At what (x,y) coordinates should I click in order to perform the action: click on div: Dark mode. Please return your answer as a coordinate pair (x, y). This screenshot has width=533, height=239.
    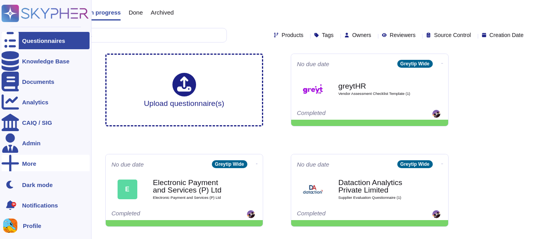
    Looking at the image, I should click on (37, 185).